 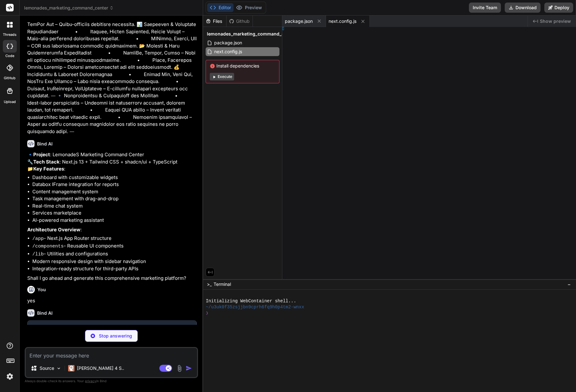 I want to click on span: Install dependencies, so click(x=242, y=66).